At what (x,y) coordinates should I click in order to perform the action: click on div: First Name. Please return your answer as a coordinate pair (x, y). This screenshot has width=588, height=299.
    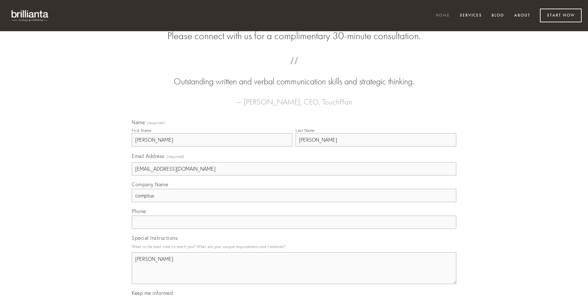
    Looking at the image, I should click on (141, 130).